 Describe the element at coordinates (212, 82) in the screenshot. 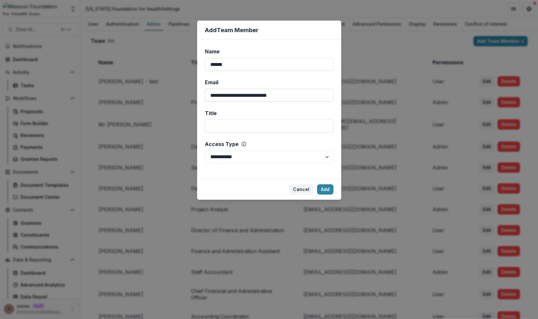

I see `span: Email` at that location.